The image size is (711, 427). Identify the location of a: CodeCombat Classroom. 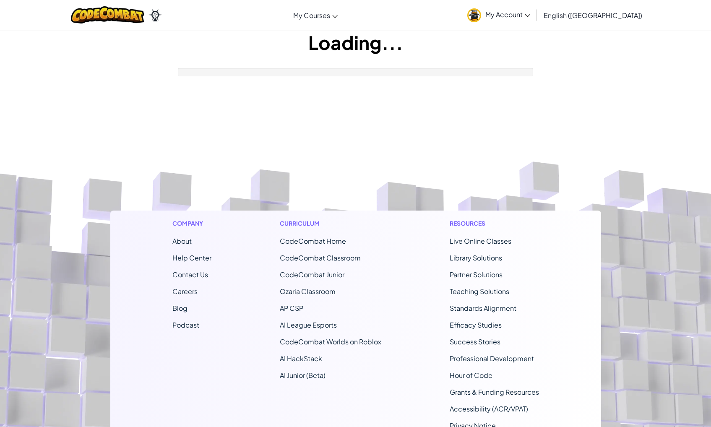
(320, 258).